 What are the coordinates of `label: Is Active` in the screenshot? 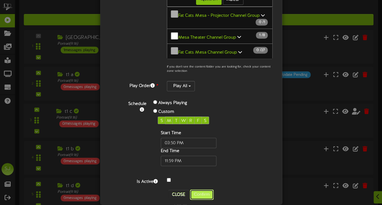 It's located at (133, 180).